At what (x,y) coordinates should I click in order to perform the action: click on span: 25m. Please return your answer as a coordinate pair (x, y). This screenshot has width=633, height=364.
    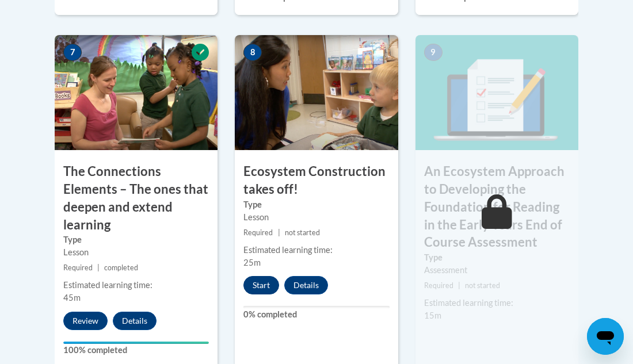
    Looking at the image, I should click on (252, 262).